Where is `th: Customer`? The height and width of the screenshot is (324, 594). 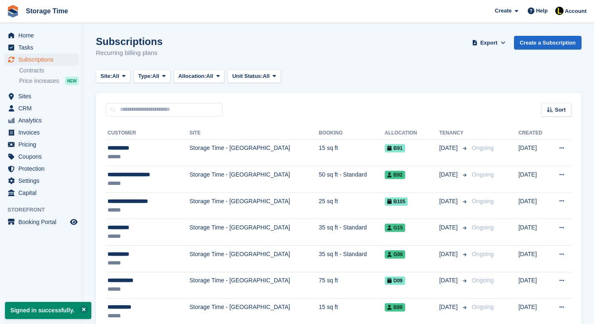 th: Customer is located at coordinates (148, 133).